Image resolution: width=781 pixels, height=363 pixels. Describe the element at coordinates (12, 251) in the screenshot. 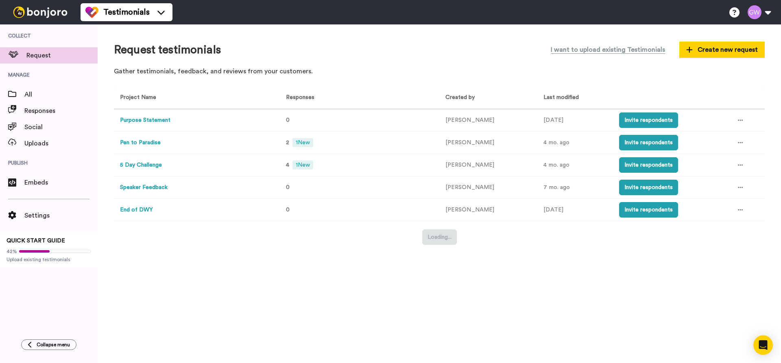

I see `span: 42%` at that location.